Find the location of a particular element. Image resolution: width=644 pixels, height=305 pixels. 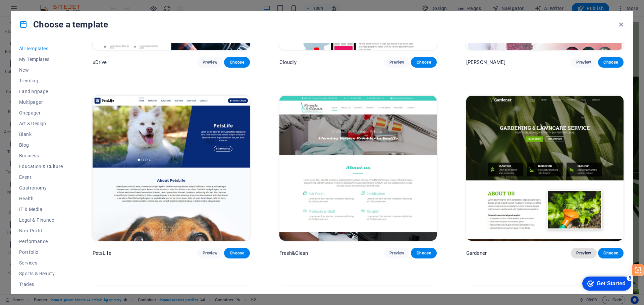

span: Multipager is located at coordinates (41, 102).